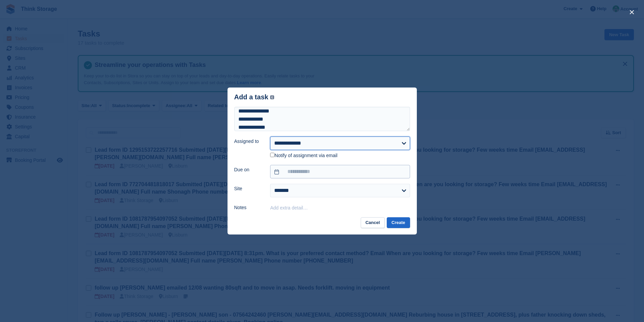 The height and width of the screenshot is (322, 644). I want to click on button: close, so click(632, 12).